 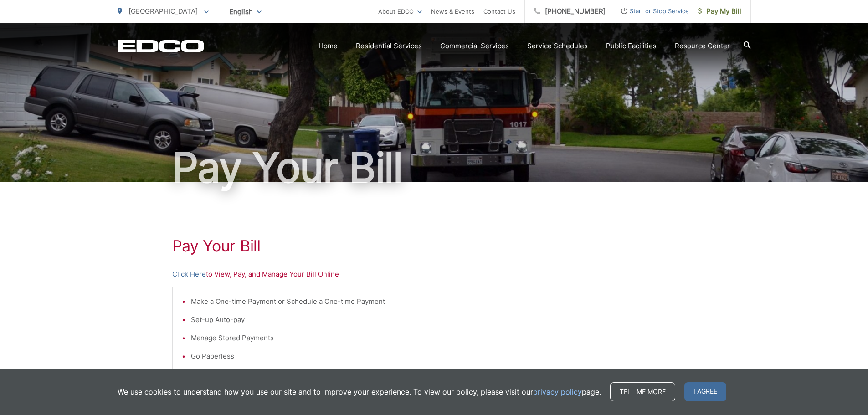 What do you see at coordinates (400, 11) in the screenshot?
I see `a: About EDCO` at bounding box center [400, 11].